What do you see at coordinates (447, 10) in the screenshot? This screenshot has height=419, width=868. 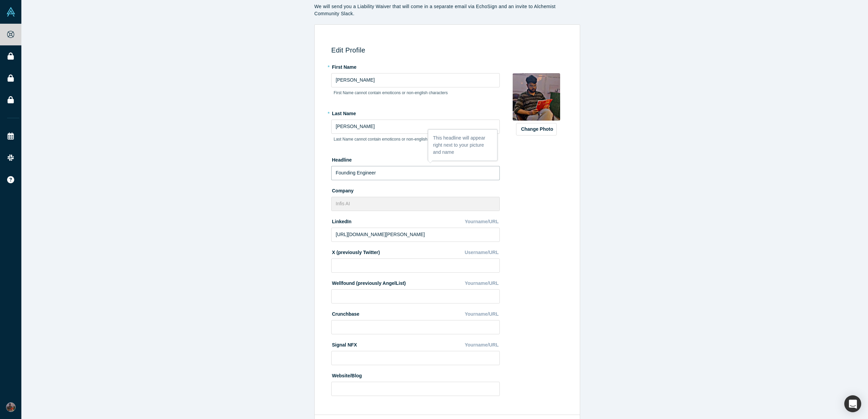 I see `p: We will send you a Liability Waiver that will come in a separate email via EchoSign and an invite...` at bounding box center [447, 10].